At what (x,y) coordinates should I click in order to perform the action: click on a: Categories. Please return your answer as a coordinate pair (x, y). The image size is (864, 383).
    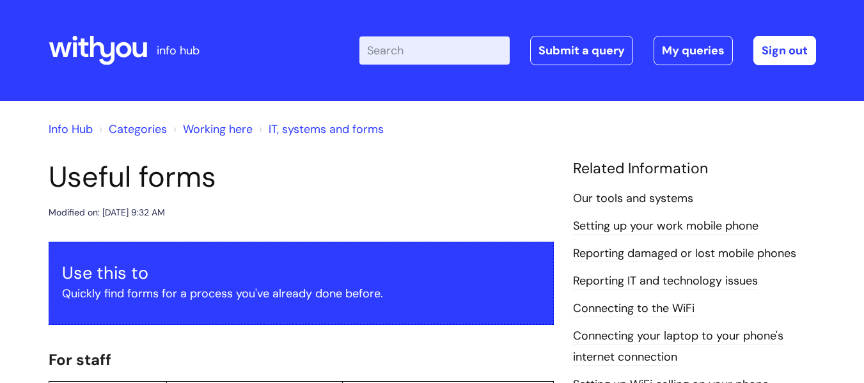
    Looking at the image, I should click on (137, 129).